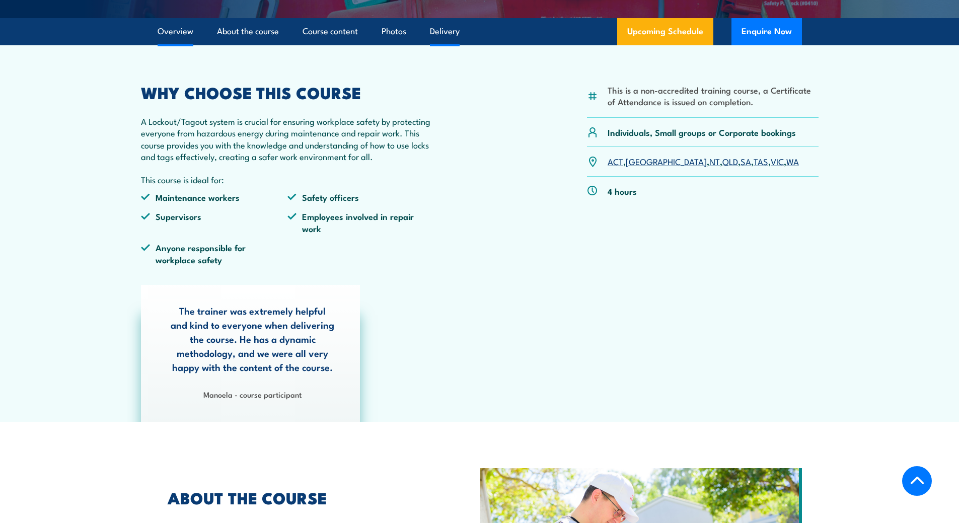 The image size is (959, 523). Describe the element at coordinates (713, 96) in the screenshot. I see `li: This is a non-accredited training course, a Certificate of Attendance is issued on completion.` at that location.